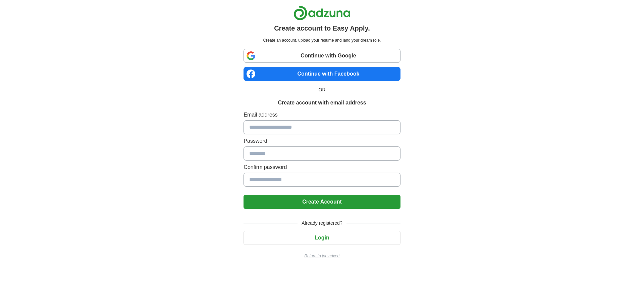  Describe the element at coordinates (322, 28) in the screenshot. I see `h1: Create account to Easy Apply.` at that location.